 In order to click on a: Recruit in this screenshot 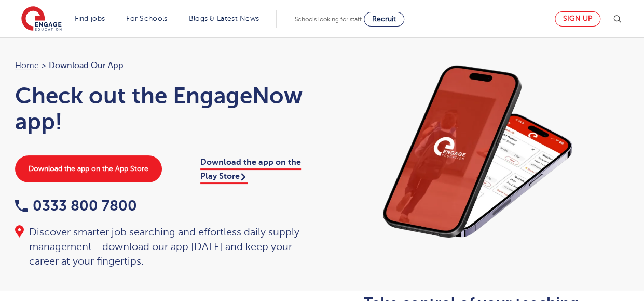, I will do `click(384, 19)`.